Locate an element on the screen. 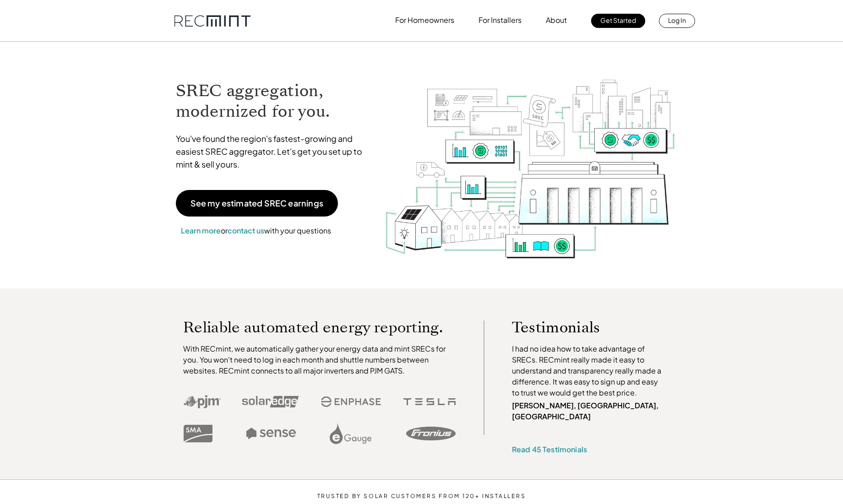  img: RECmint value cycle is located at coordinates (530, 158).